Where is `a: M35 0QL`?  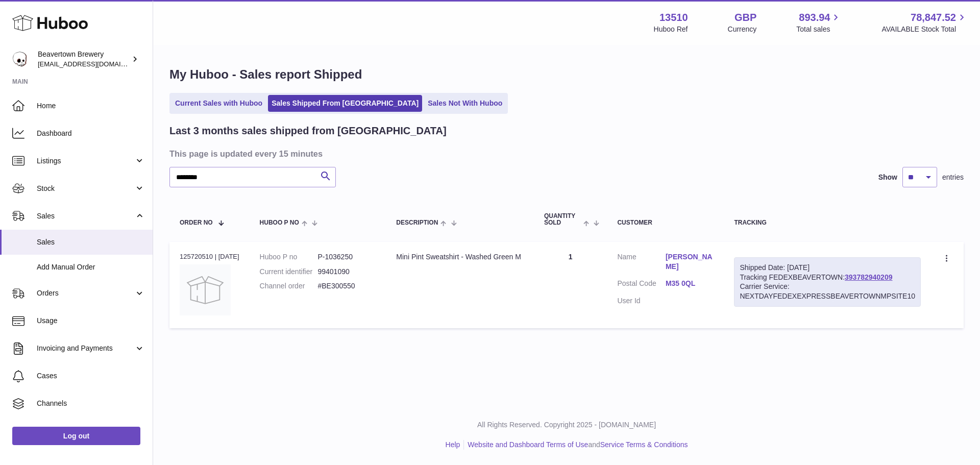 a: M35 0QL is located at coordinates (689, 284).